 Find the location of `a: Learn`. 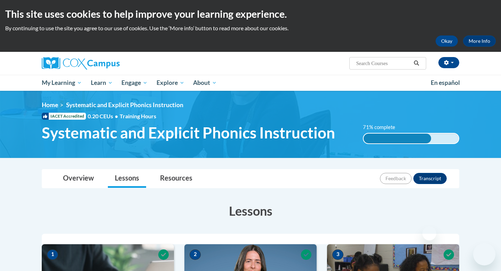

a: Learn is located at coordinates (102, 83).